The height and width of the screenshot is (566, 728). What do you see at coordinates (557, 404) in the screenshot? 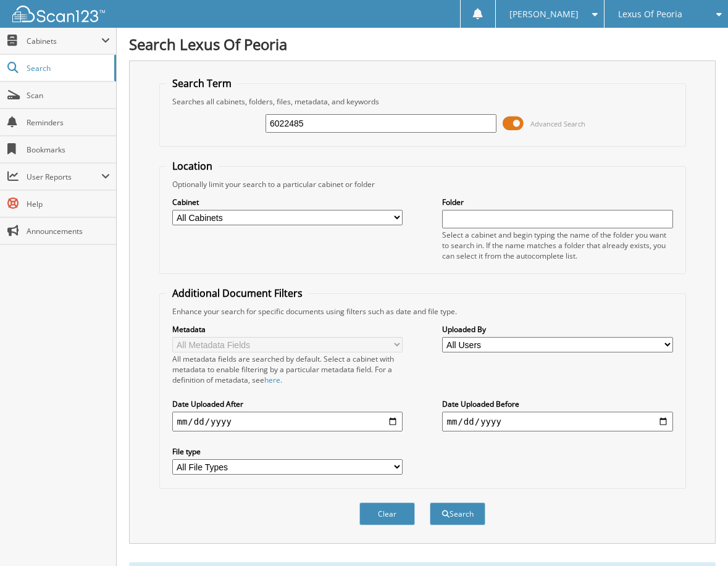
I see `label: Date Uploaded Before` at bounding box center [557, 404].